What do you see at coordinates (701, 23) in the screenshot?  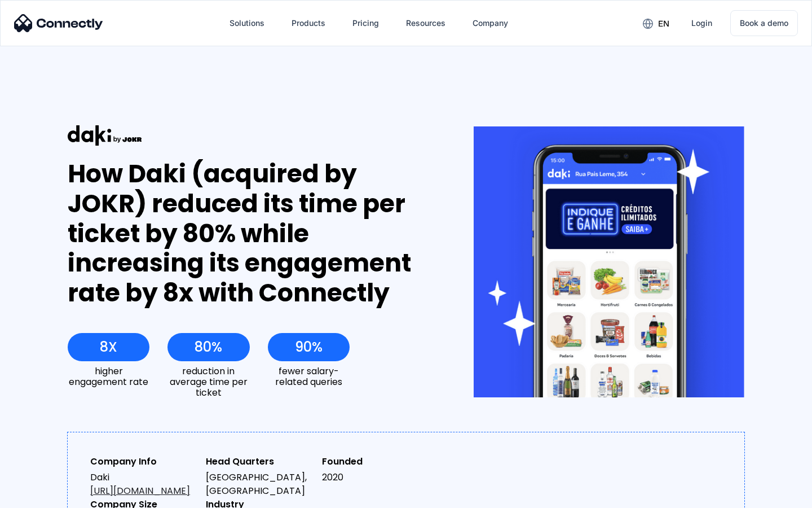 I see `a: Login` at bounding box center [701, 23].